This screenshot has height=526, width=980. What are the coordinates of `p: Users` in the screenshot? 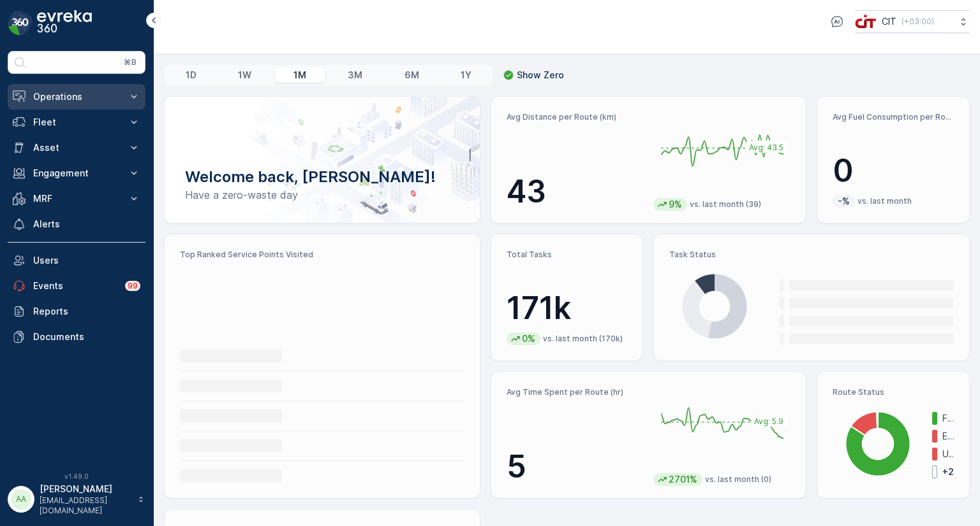 It's located at (87, 260).